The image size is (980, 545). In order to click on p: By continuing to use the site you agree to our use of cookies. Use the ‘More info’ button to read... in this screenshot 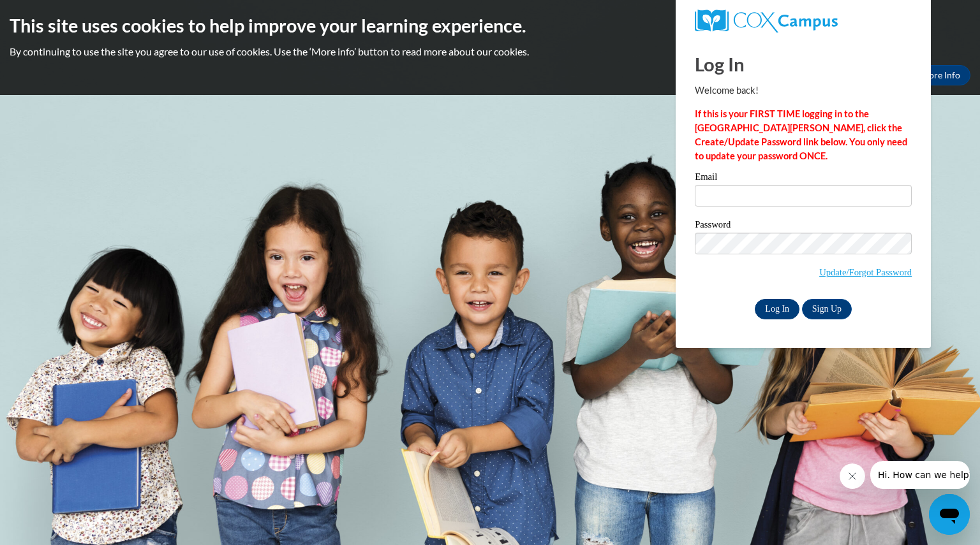, I will do `click(490, 52)`.